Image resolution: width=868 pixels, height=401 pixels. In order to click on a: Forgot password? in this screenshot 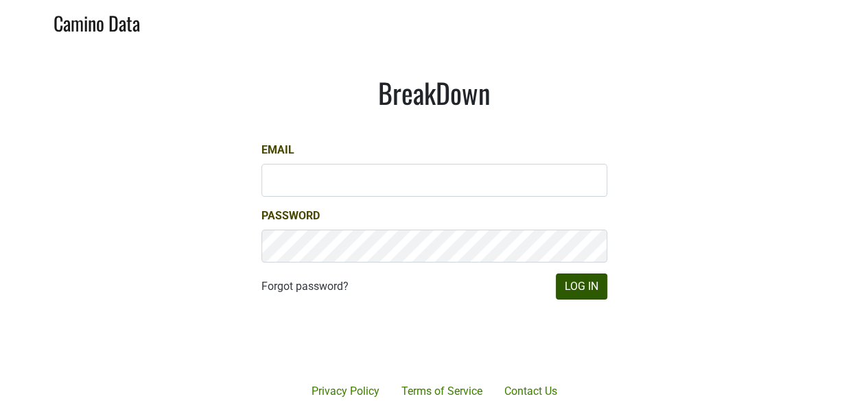, I will do `click(305, 287)`.